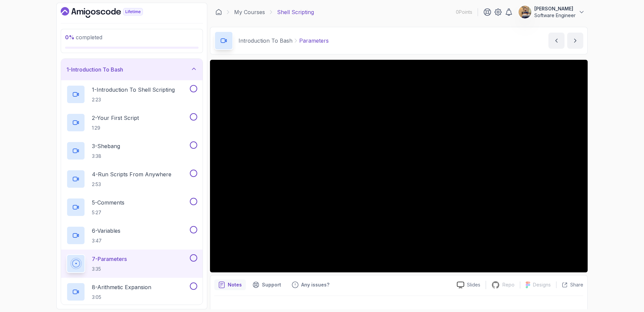 This screenshot has width=644, height=312. Describe the element at coordinates (109, 269) in the screenshot. I see `p: 3:35` at that location.